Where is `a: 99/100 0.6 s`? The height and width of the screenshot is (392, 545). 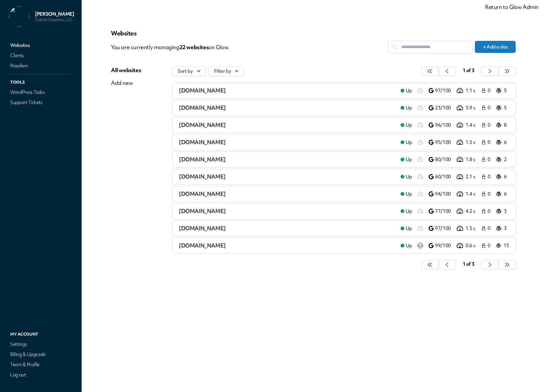
a: 99/100 0.6 s is located at coordinates (455, 245).